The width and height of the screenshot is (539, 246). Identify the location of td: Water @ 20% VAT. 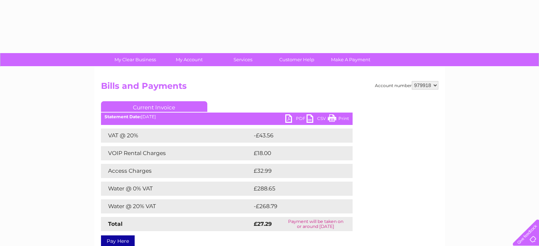
(176, 206).